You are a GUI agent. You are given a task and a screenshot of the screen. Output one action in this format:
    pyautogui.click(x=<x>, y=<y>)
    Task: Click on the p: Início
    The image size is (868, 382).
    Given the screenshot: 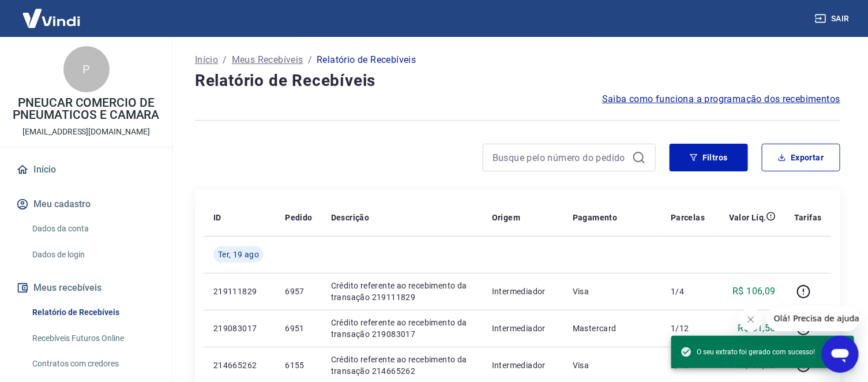 What is the action you would take?
    pyautogui.click(x=206, y=60)
    